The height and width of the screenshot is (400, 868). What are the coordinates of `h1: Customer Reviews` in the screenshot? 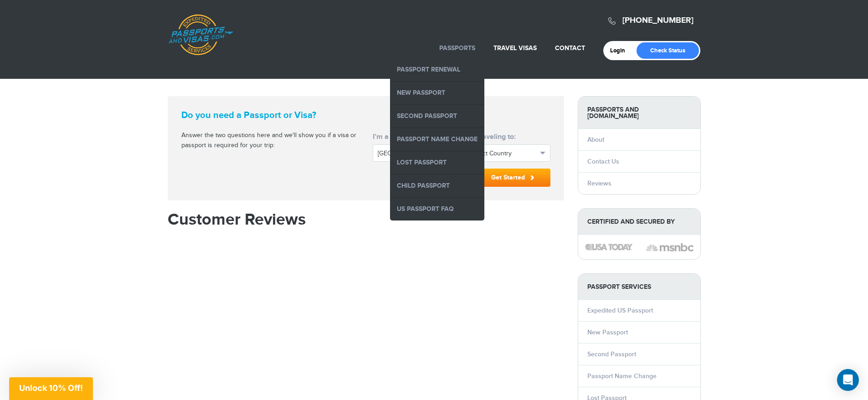 It's located at (366, 220).